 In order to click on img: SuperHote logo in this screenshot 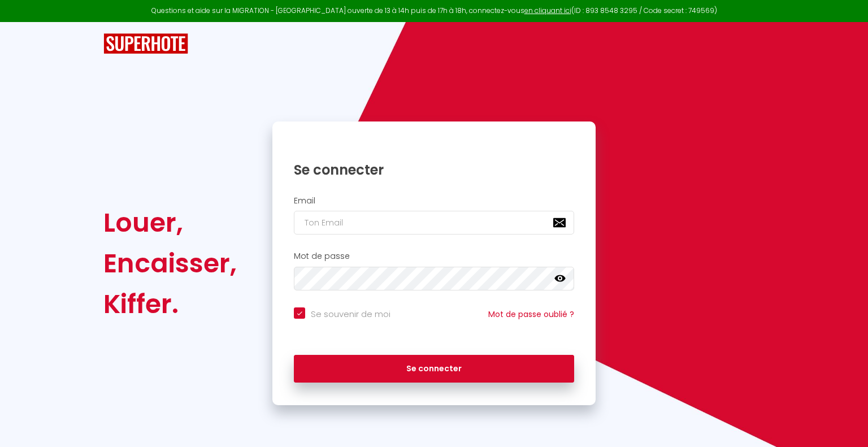, I will do `click(146, 43)`.